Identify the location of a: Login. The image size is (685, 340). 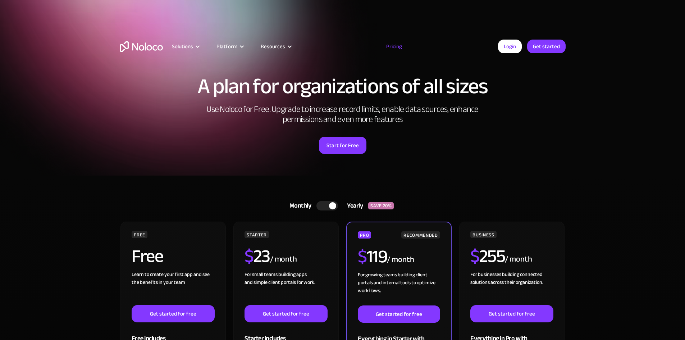
(510, 46).